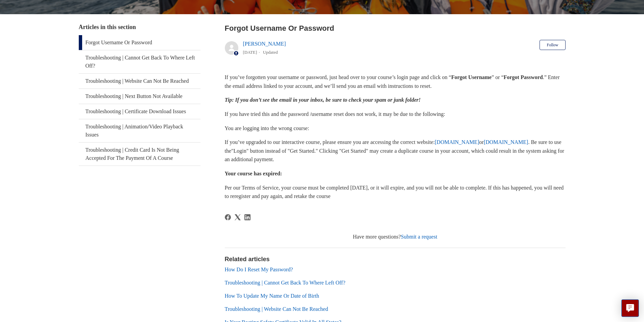 This screenshot has height=322, width=644. I want to click on p: If you have tried this and the password /username reset does not work, it may be due to the follo..., so click(395, 114).